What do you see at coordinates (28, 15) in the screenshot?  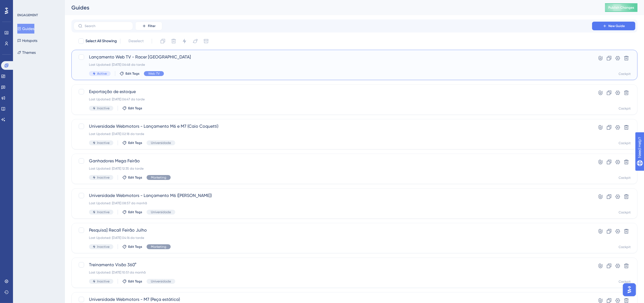 I see `div: ENGAGEMENT` at bounding box center [28, 15].